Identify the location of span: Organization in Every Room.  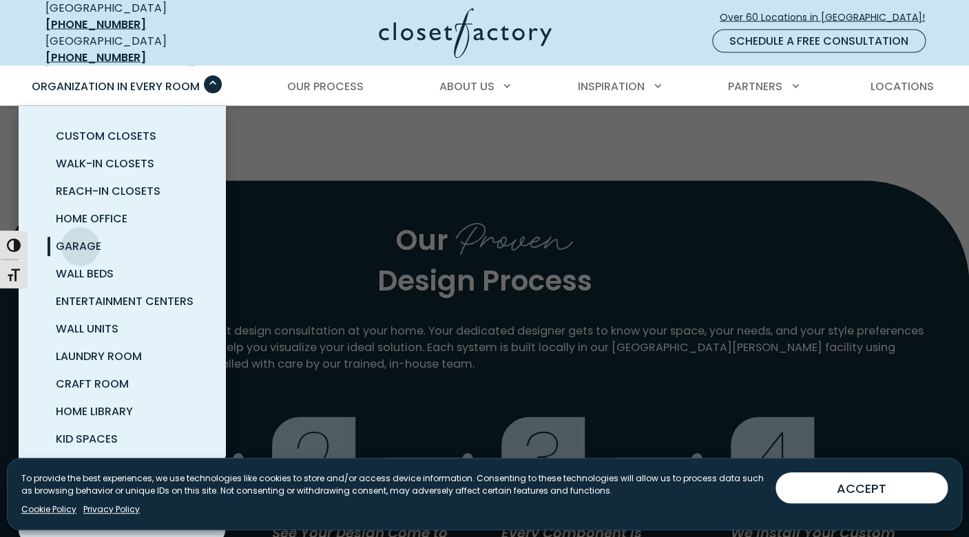
(116, 86).